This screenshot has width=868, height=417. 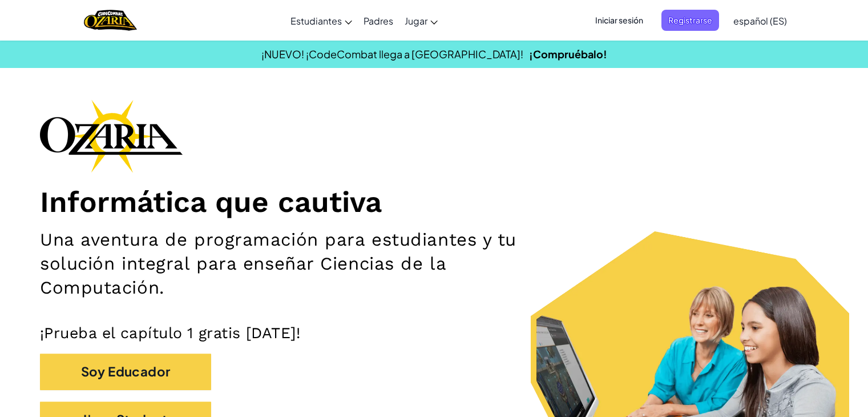 I want to click on a: Padres, so click(x=379, y=21).